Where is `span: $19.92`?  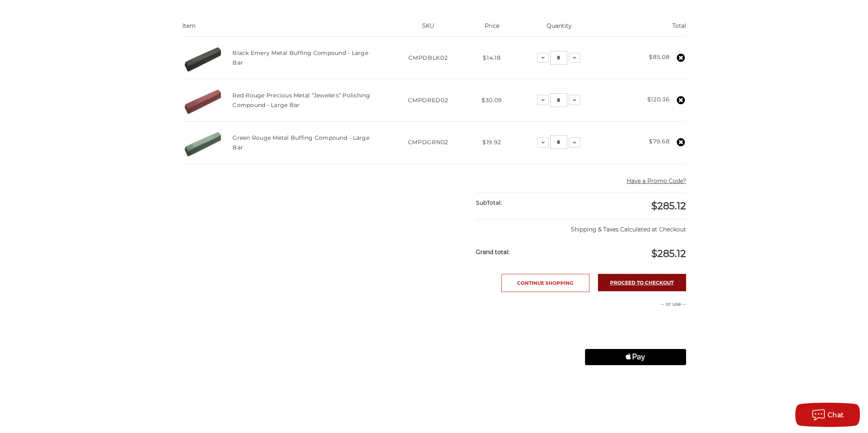
span: $19.92 is located at coordinates (491, 142).